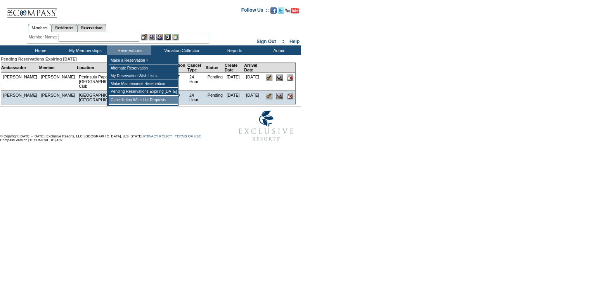 Image resolution: width=596 pixels, height=283 pixels. I want to click on a: Follow us on Twitter, so click(281, 12).